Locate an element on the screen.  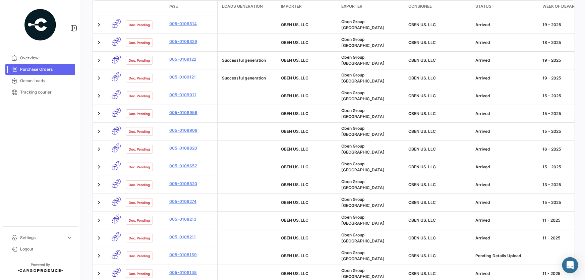
a: 005-0108211 is located at coordinates (192, 237).